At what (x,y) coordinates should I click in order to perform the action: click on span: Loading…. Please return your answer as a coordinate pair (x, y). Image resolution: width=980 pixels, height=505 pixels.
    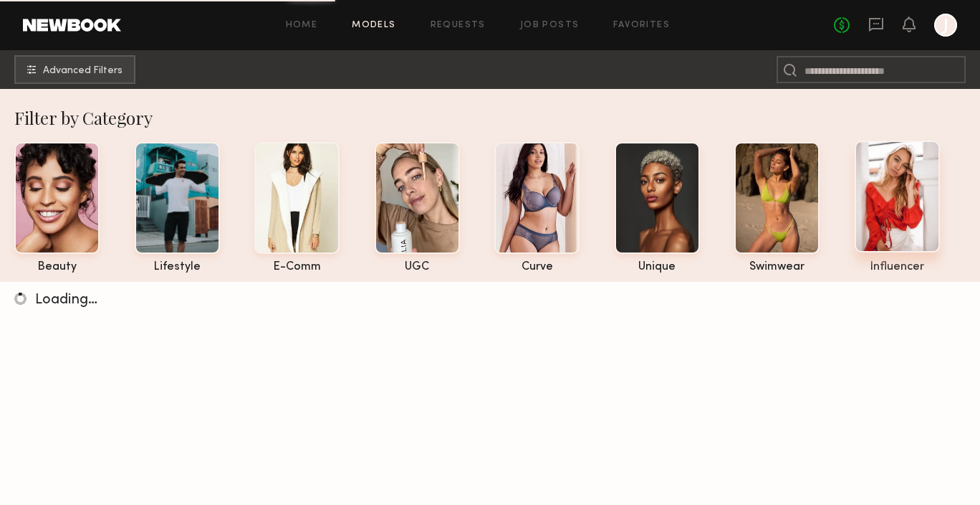
    Looking at the image, I should click on (66, 300).